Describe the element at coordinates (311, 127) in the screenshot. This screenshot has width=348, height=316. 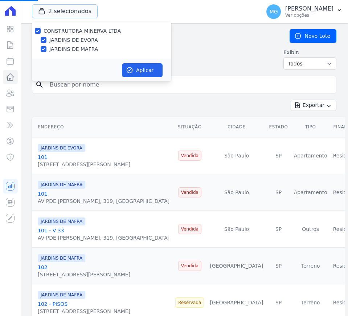
I see `th: Tipo` at that location.